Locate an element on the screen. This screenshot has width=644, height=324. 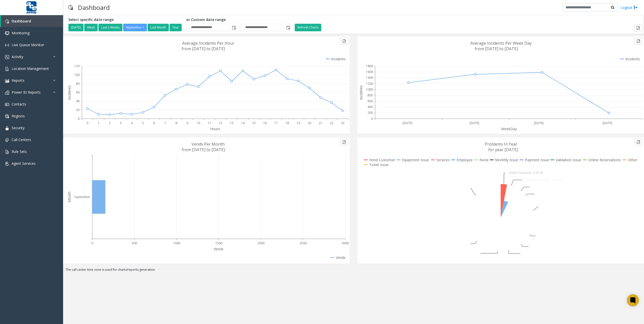
text: Average Incidents Per Week Day is located at coordinates (500, 43).